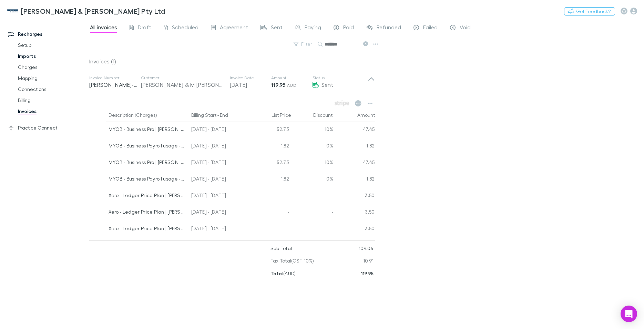 The width and height of the screenshot is (644, 329). What do you see at coordinates (277, 273) in the screenshot?
I see `strong: Total` at bounding box center [277, 273].